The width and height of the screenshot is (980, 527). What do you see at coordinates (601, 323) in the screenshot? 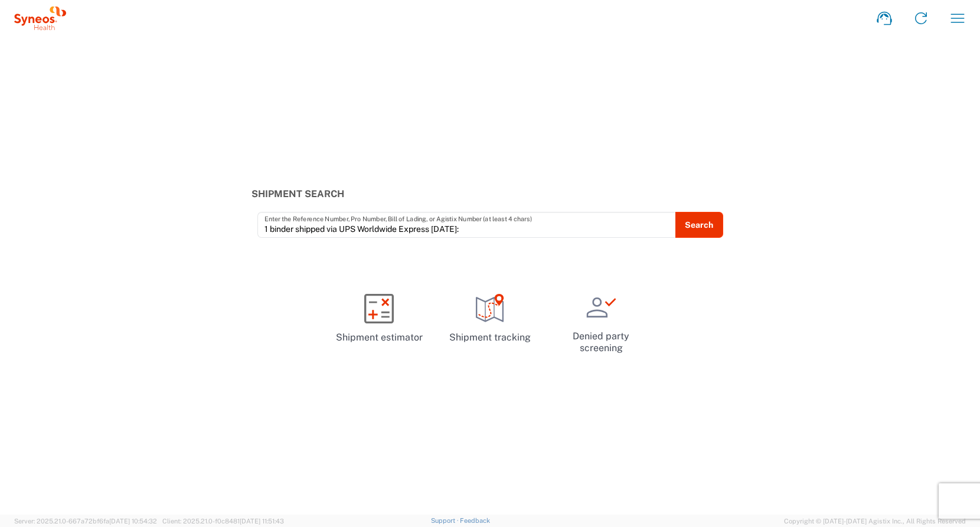
I see `a: Denied party screening` at bounding box center [601, 323].